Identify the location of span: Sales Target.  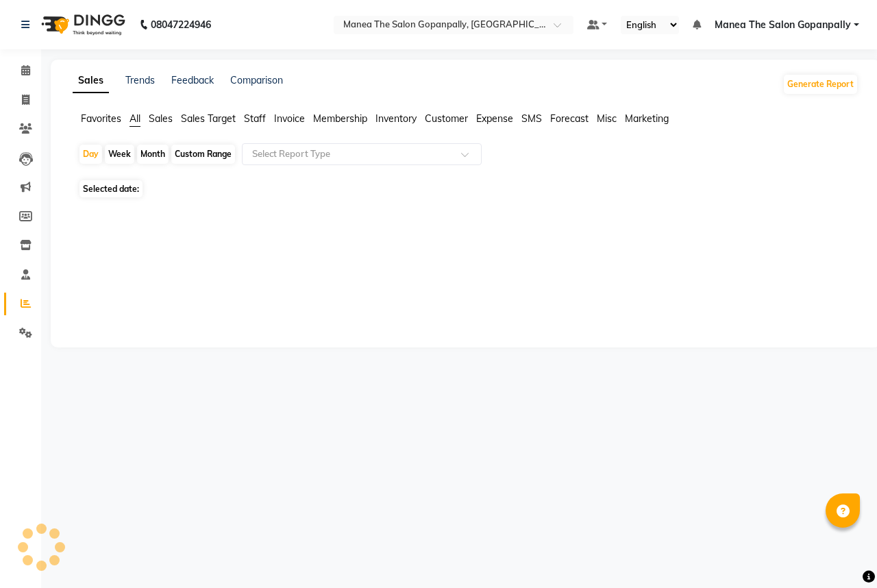
(208, 119).